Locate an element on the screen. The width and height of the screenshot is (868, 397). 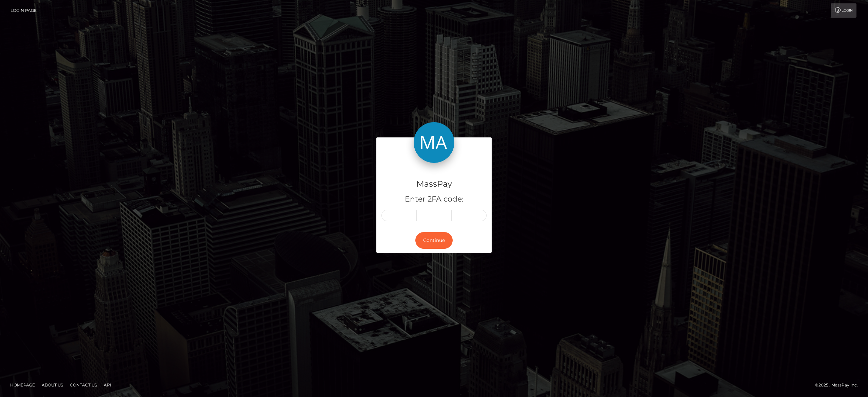
div: © 2025 , MassPay Inc. is located at coordinates (838, 385).